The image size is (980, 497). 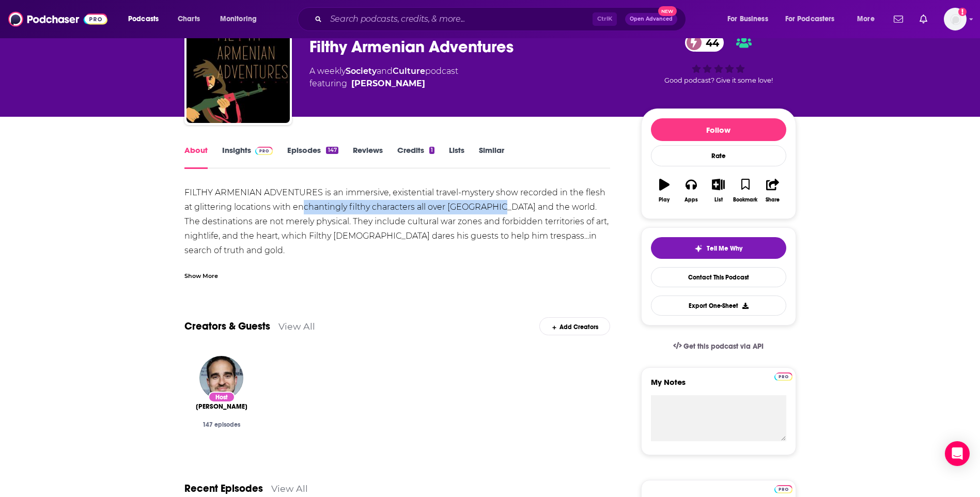 I want to click on a: Recent Episodes, so click(x=224, y=488).